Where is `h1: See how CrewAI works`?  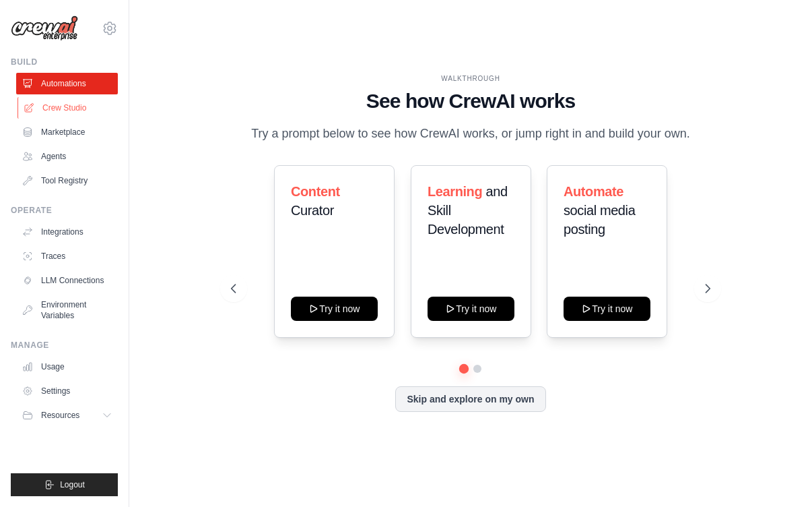 h1: See how CrewAI works is located at coordinates (471, 101).